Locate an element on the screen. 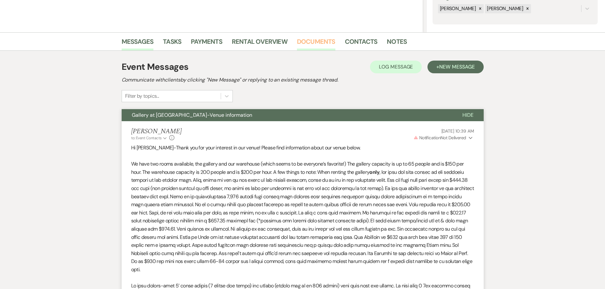 The height and width of the screenshot is (289, 605). a: Rental Overview is located at coordinates (259, 44).